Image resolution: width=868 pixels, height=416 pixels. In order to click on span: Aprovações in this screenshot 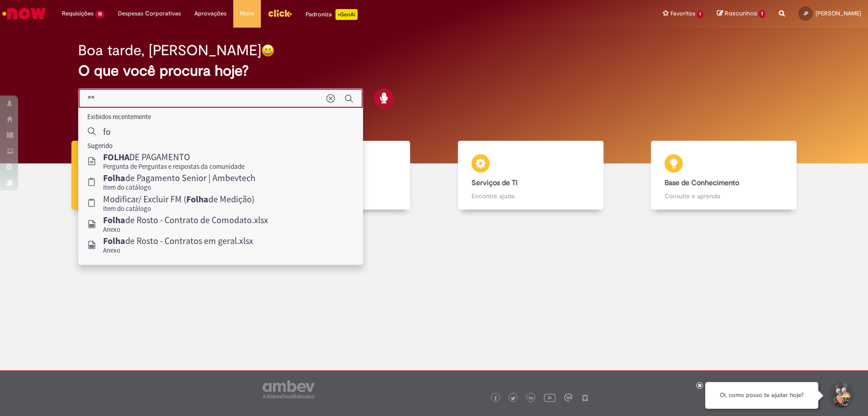, I will do `click(210, 14)`.